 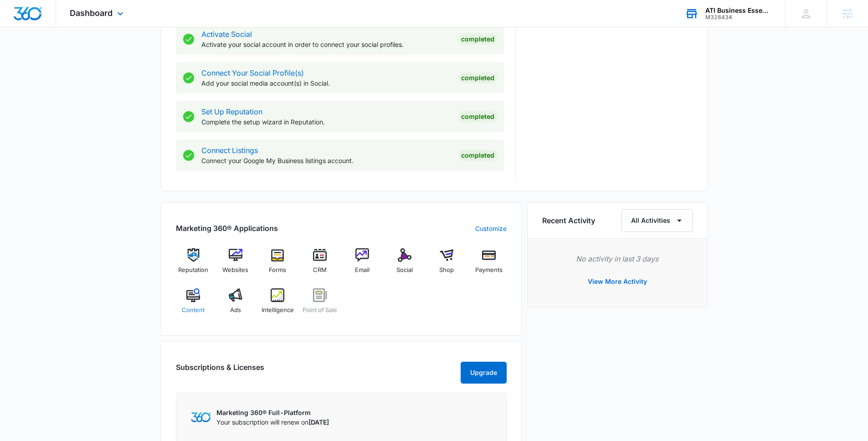 What do you see at coordinates (226, 34) in the screenshot?
I see `a: Activate Social` at bounding box center [226, 34].